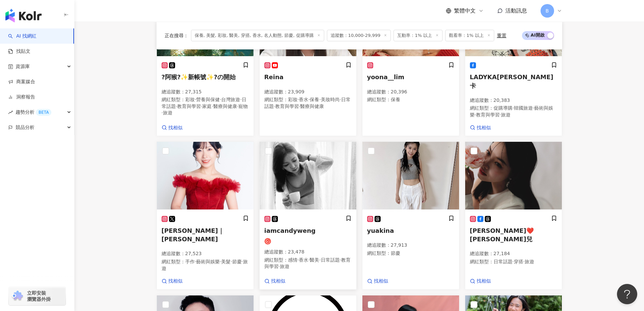  Describe the element at coordinates (308, 252) in the screenshot. I see `p: 總追蹤數 ： 23,478` at that location.